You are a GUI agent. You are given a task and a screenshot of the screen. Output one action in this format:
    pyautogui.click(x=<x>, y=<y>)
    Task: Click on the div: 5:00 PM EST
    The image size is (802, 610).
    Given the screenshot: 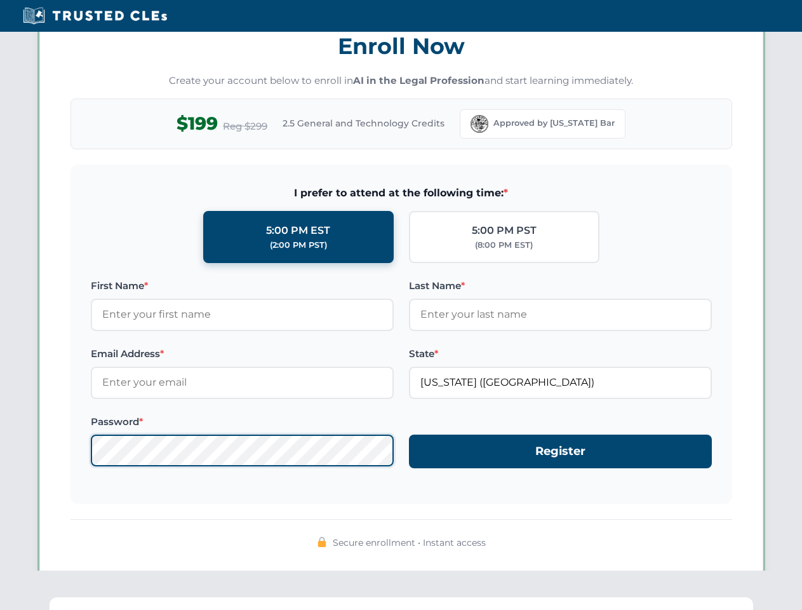 What is the action you would take?
    pyautogui.click(x=298, y=231)
    